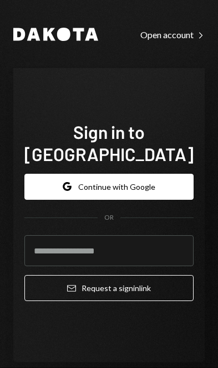  I want to click on button: Request a signinlink, so click(109, 288).